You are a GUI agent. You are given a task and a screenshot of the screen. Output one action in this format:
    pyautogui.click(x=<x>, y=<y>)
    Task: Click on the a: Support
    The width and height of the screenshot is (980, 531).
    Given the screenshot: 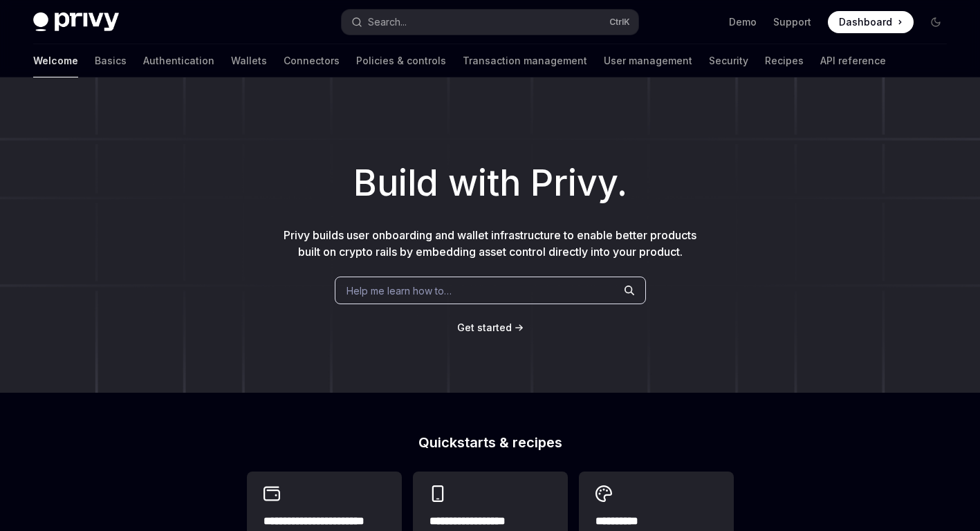 What is the action you would take?
    pyautogui.click(x=792, y=22)
    